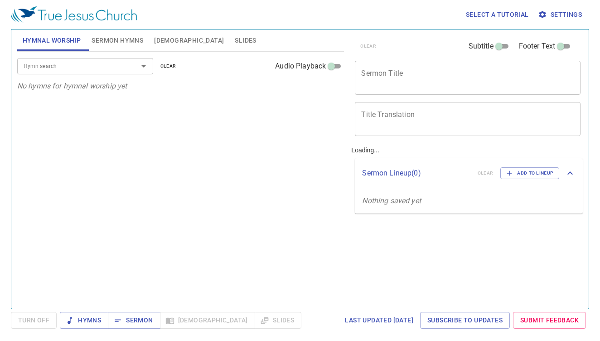 Image resolution: width=600 pixels, height=341 pixels. Describe the element at coordinates (465, 320) in the screenshot. I see `a: Subscribe to Updates` at that location.